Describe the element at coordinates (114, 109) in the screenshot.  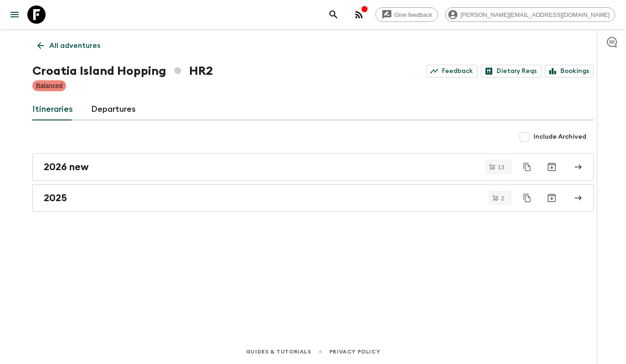
I see `a: Departures` at that location.